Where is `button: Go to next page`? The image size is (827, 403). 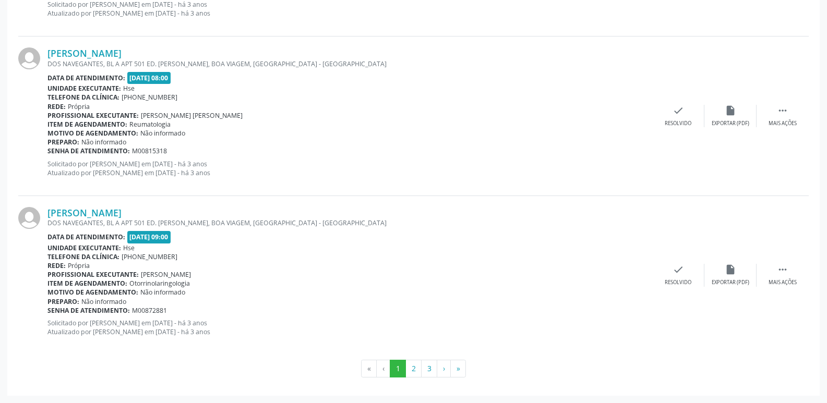
button: Go to next page is located at coordinates (444, 369).